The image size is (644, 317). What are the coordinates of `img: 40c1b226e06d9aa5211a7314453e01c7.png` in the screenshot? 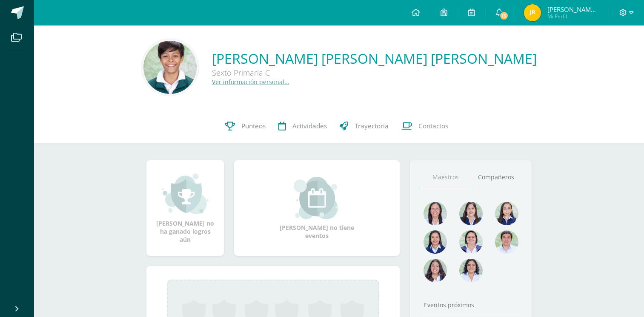 It's located at (170, 67).